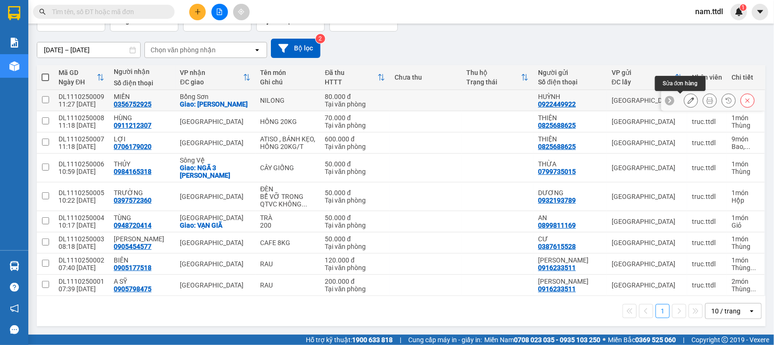 This screenshot has height=345, width=774. Describe the element at coordinates (77, 82) in the screenshot. I see `div: Ngày ĐH` at that location.